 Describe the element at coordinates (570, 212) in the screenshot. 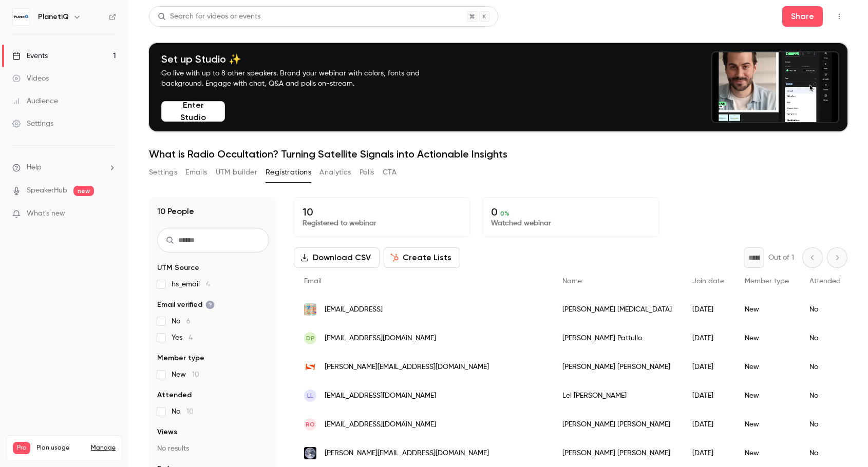

I see `p: 0` at that location.